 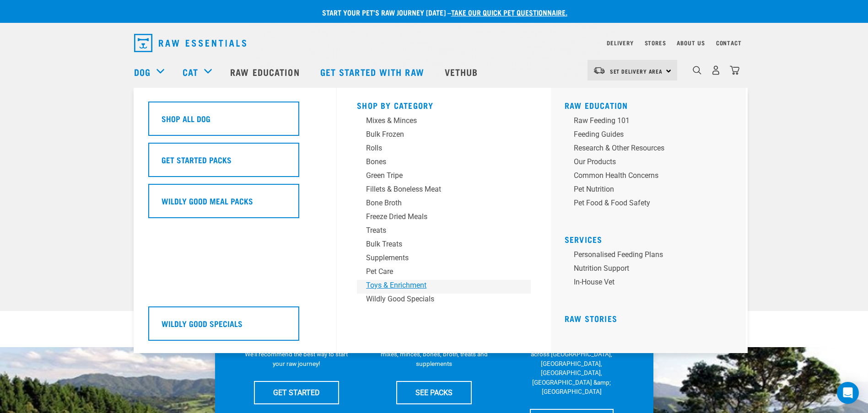 What do you see at coordinates (652, 177) in the screenshot?
I see `a: Common Health Concerns` at bounding box center [652, 177].